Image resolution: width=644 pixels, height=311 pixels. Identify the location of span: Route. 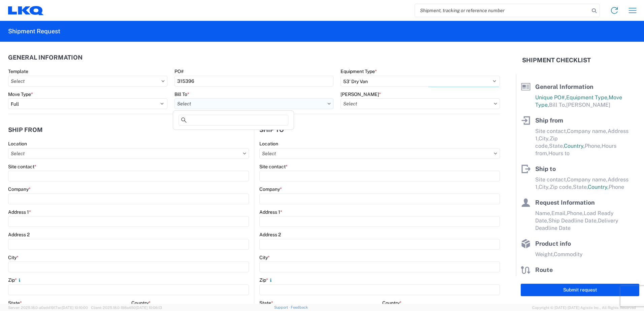
(544, 270).